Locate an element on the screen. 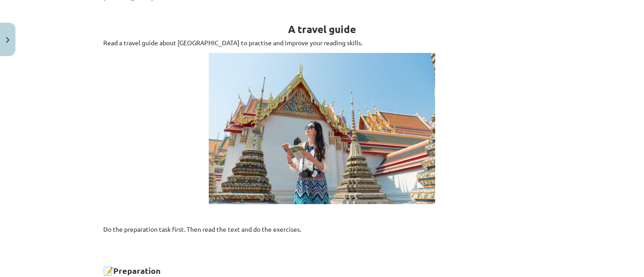 The width and height of the screenshot is (644, 277). strong: A travel guide is located at coordinates (322, 29).